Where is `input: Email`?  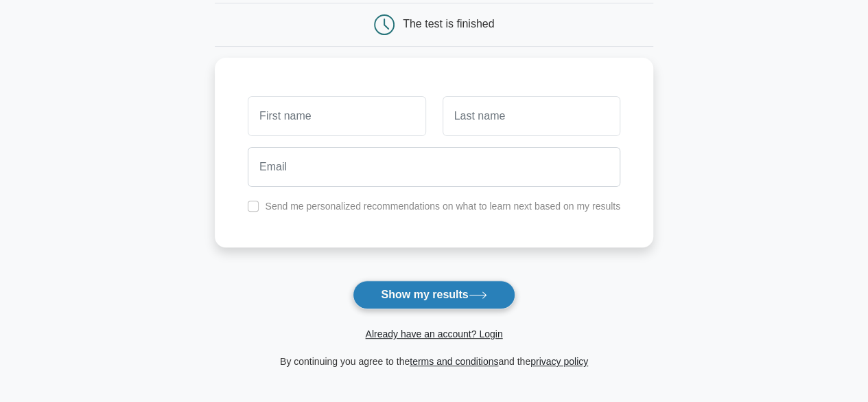
input: Email is located at coordinates (434, 167).